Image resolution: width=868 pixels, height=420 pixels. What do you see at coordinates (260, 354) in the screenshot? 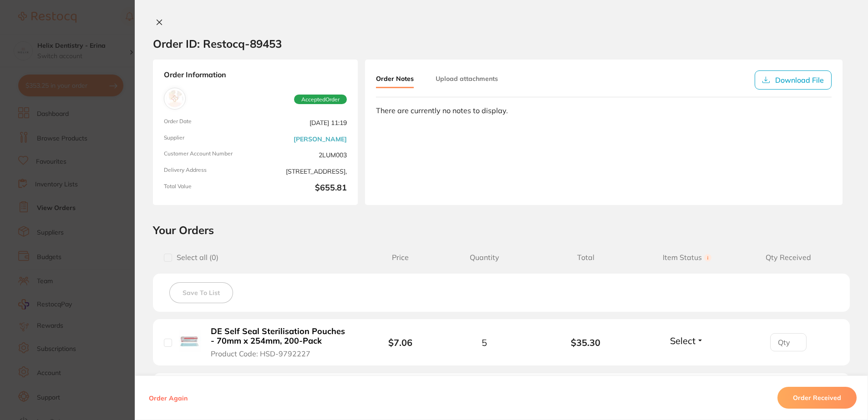
I see `span: Product Code: HSD-9792227` at bounding box center [260, 354].